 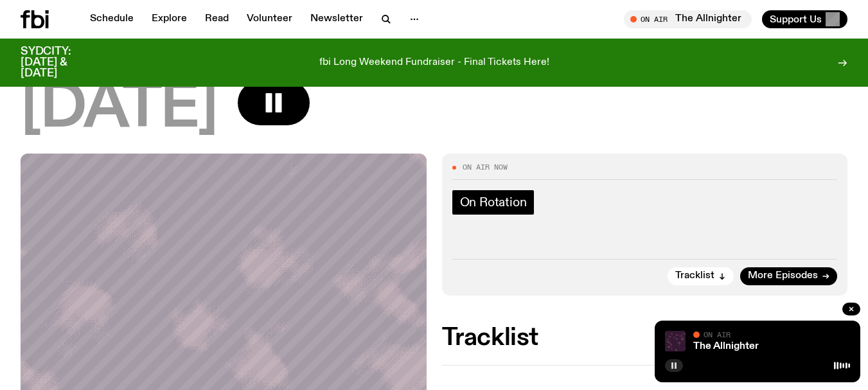 What do you see at coordinates (645, 338) in the screenshot?
I see `h2: Tracklist` at bounding box center [645, 338].